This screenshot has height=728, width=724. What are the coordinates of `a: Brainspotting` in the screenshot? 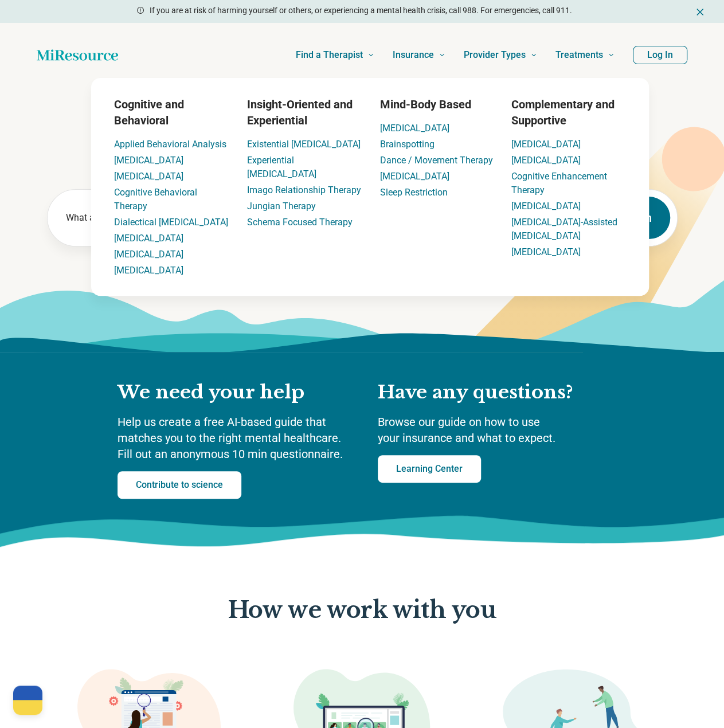 It's located at (407, 144).